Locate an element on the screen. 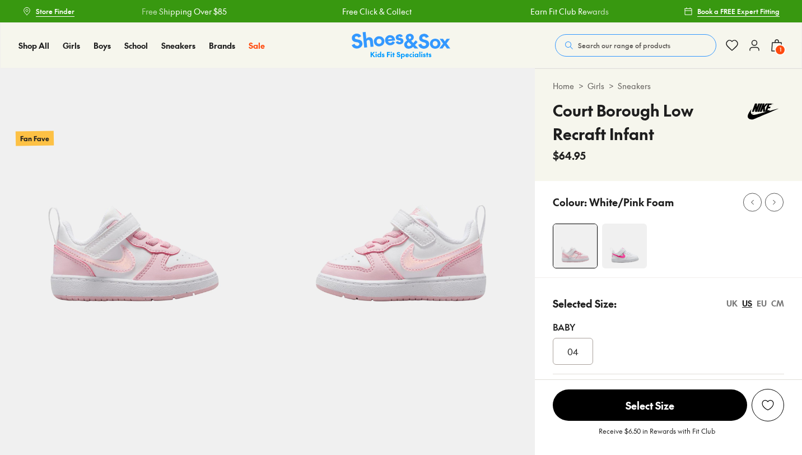 The width and height of the screenshot is (802, 455). span: Girls is located at coordinates (71, 45).